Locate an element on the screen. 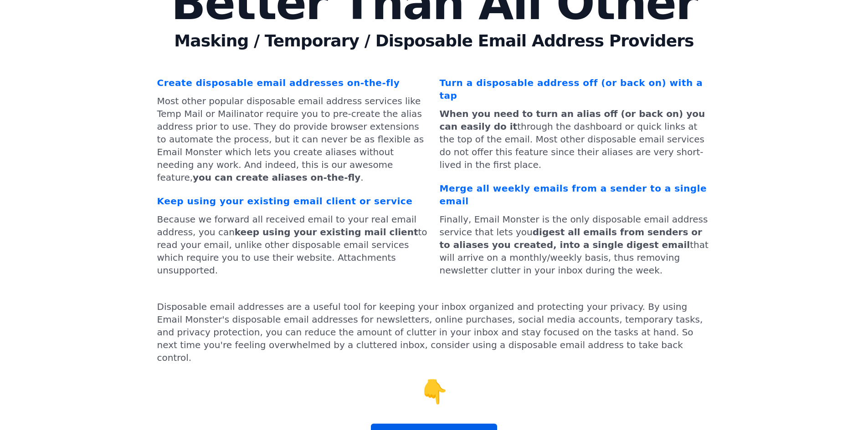 The height and width of the screenshot is (430, 868). p: through the dashboard or quick links at the top of the email. Most other disposable email service... is located at coordinates (575, 139).